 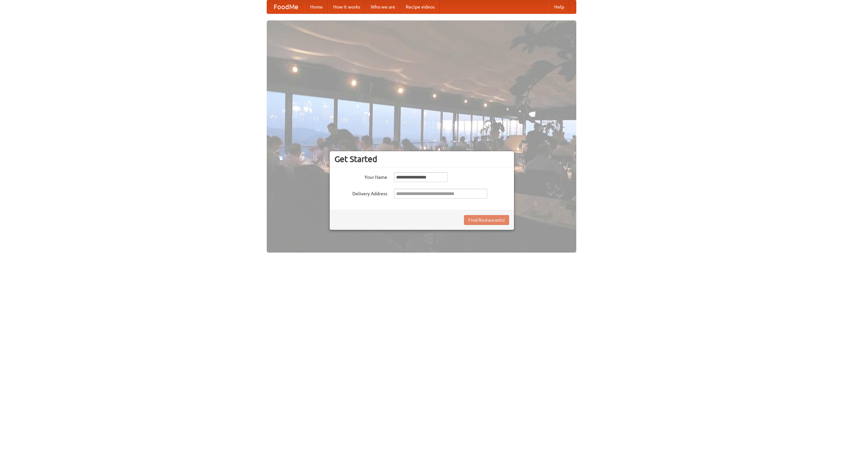 I want to click on a: Help, so click(x=559, y=7).